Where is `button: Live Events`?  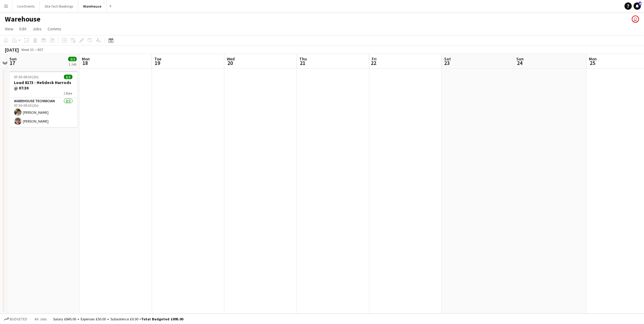 button: Live Events is located at coordinates (26, 6).